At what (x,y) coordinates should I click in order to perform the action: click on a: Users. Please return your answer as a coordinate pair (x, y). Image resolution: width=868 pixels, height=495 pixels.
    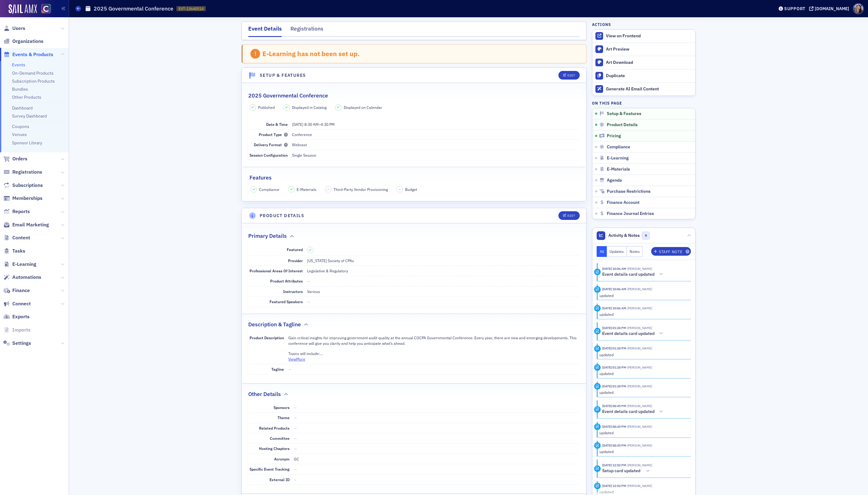
    Looking at the image, I should click on (14, 28).